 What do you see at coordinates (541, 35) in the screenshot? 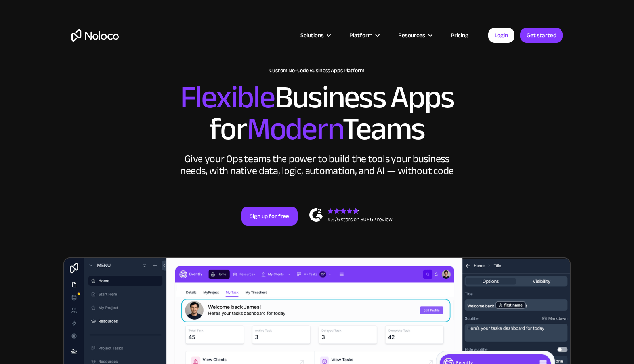
I see `a: Get started` at bounding box center [541, 35].